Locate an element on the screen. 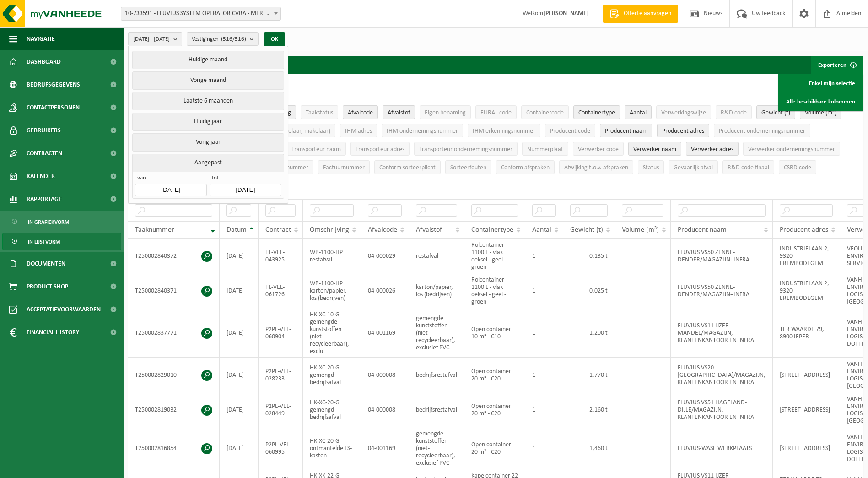  td: 1,770 t is located at coordinates (589, 375).